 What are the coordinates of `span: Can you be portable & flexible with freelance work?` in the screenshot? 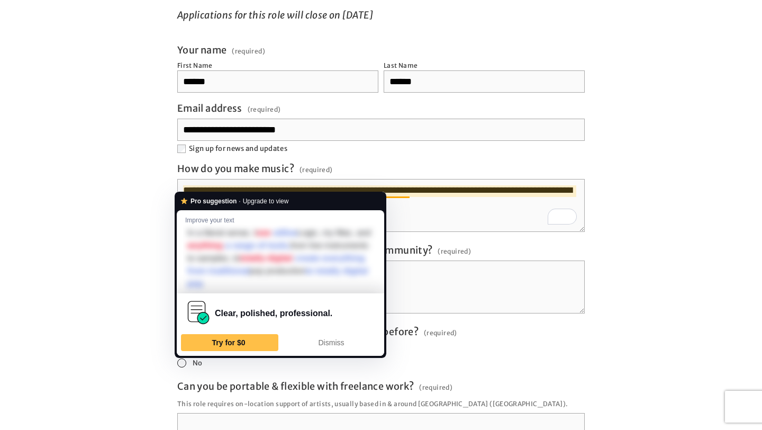 It's located at (295, 386).